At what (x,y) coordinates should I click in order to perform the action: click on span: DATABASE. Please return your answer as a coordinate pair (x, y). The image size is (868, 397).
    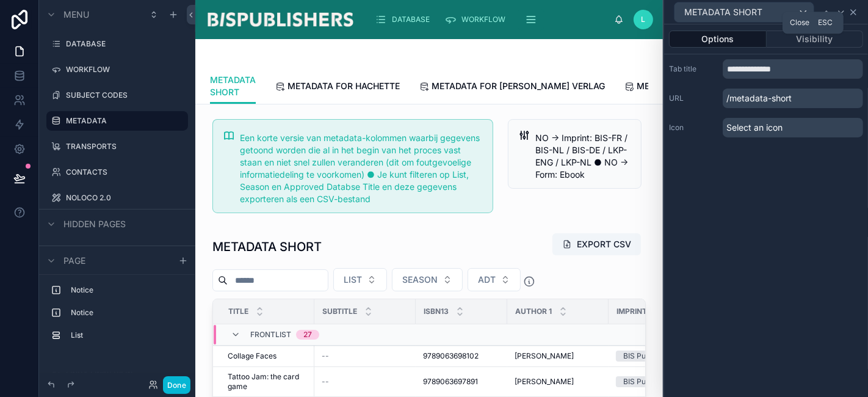
    Looking at the image, I should click on (410, 20).